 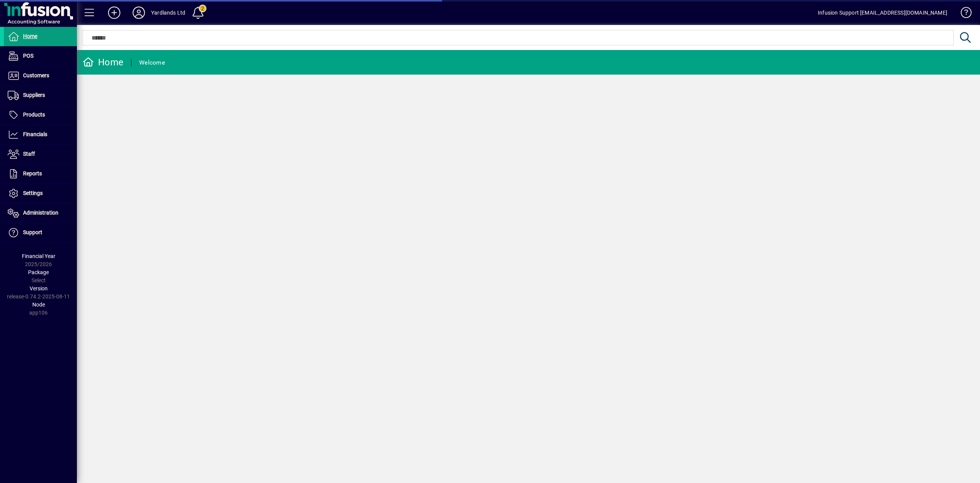 What do you see at coordinates (114, 13) in the screenshot?
I see `button: Add` at bounding box center [114, 13].